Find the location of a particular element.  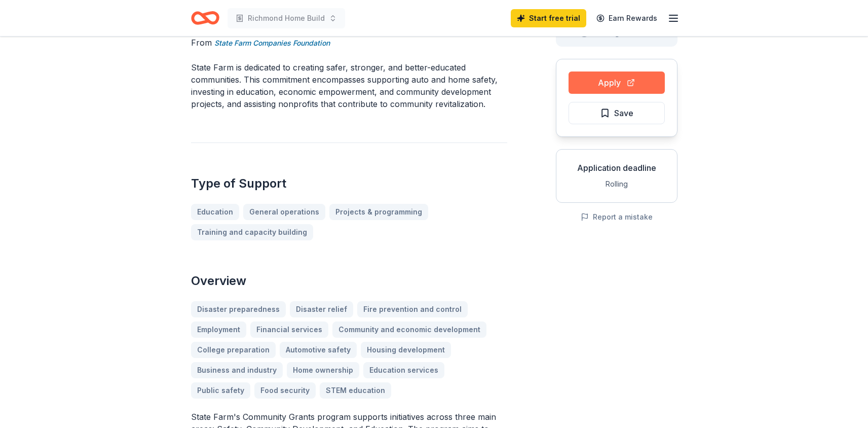

h2: Overview is located at coordinates (349, 281).